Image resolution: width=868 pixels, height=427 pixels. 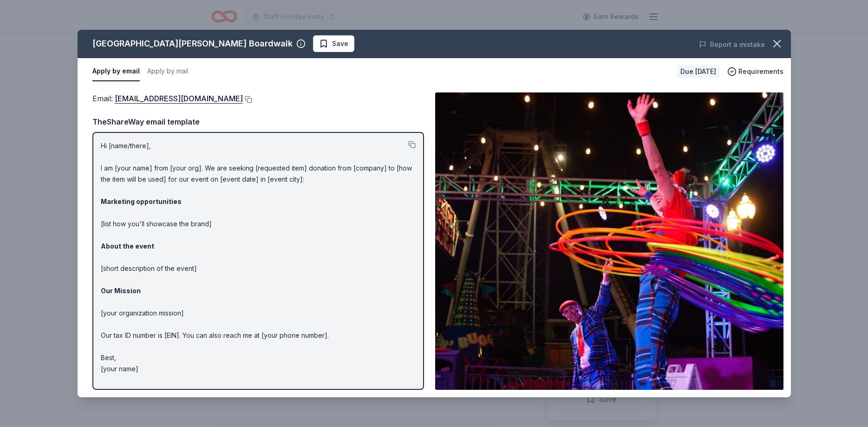 I want to click on p: Hi [name/there], I am [your name] from [your org]. We are seeking [requested item] donation from ..., so click(x=258, y=258).